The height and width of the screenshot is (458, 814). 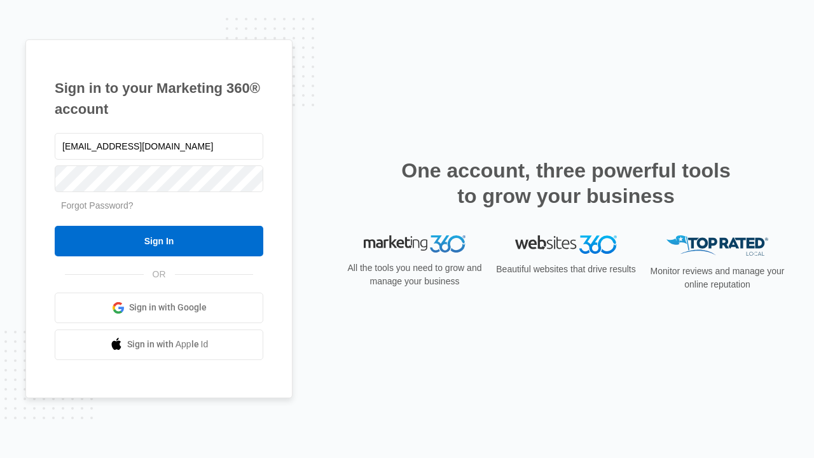 I want to click on img: Websites 360, so click(x=566, y=244).